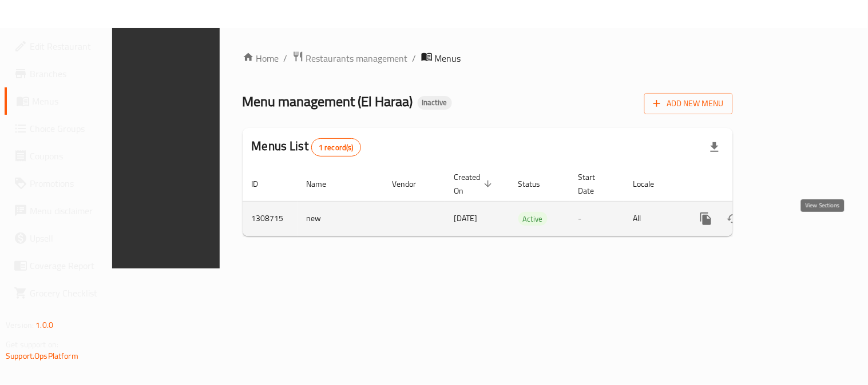 The image size is (868, 385). Describe the element at coordinates (533, 219) in the screenshot. I see `div: Active` at that location.